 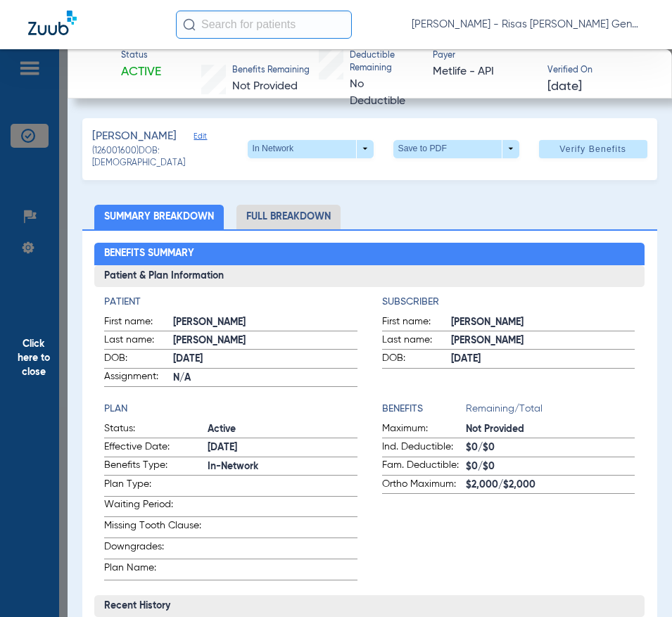 I want to click on div: Chat Widget, so click(x=637, y=584).